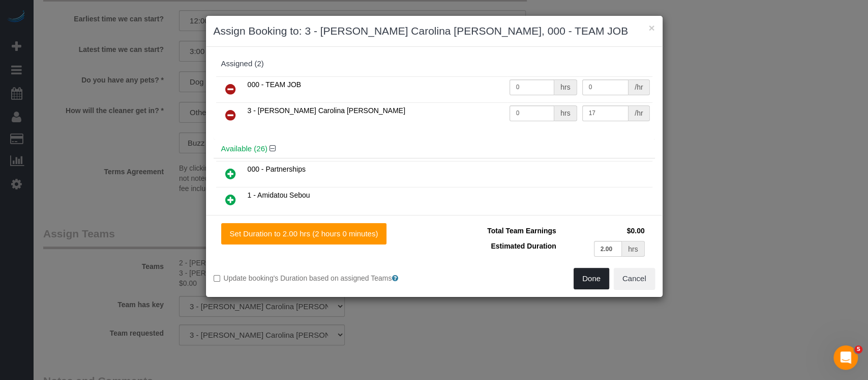  I want to click on td: Total Team Earnings, so click(500, 231).